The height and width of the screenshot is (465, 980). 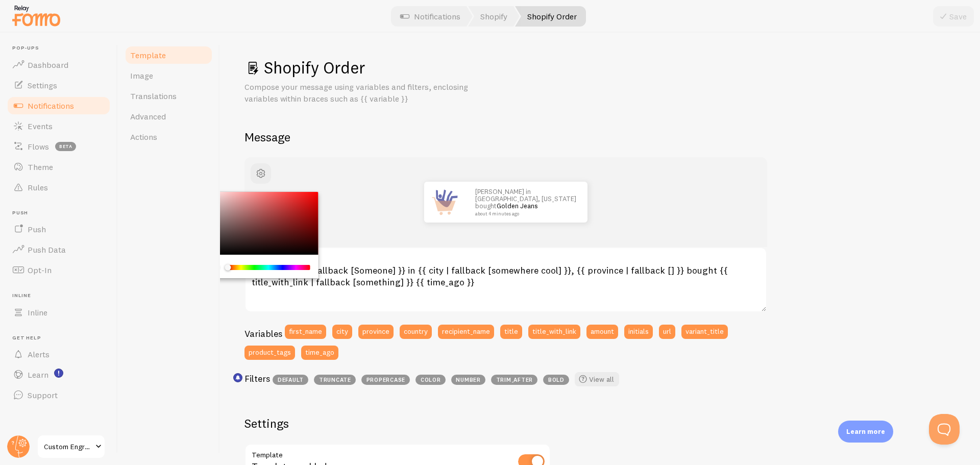 I want to click on p: Learn more, so click(x=866, y=431).